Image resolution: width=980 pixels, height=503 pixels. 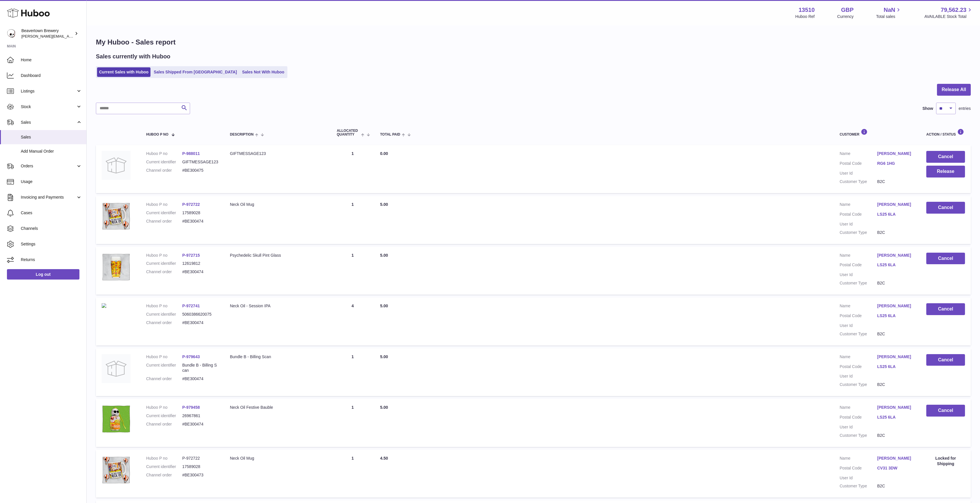 What do you see at coordinates (928, 109) in the screenshot?
I see `label: Show` at bounding box center [928, 109].